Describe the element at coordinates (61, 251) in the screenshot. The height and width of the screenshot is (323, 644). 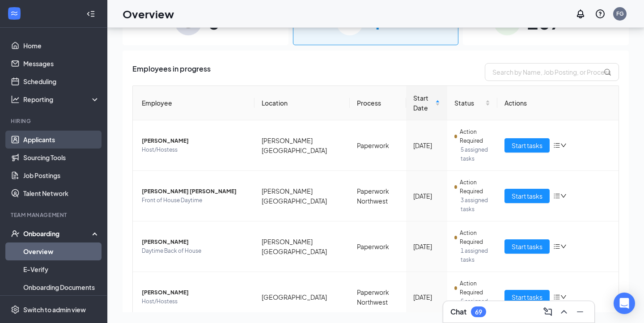
I see `a: Overview` at that location.